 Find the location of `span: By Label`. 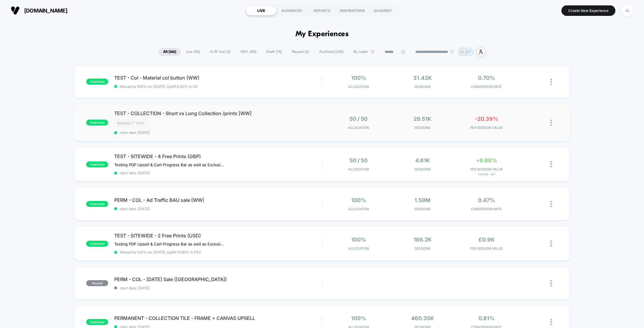

span: By Label is located at coordinates (361, 52).